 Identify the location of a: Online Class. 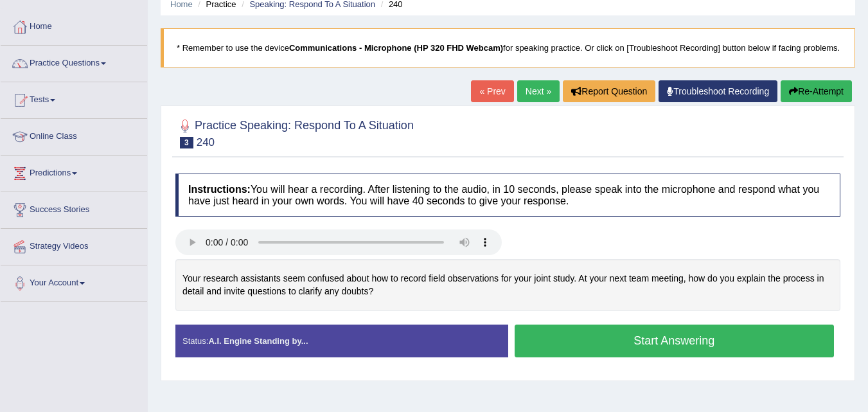
(74, 135).